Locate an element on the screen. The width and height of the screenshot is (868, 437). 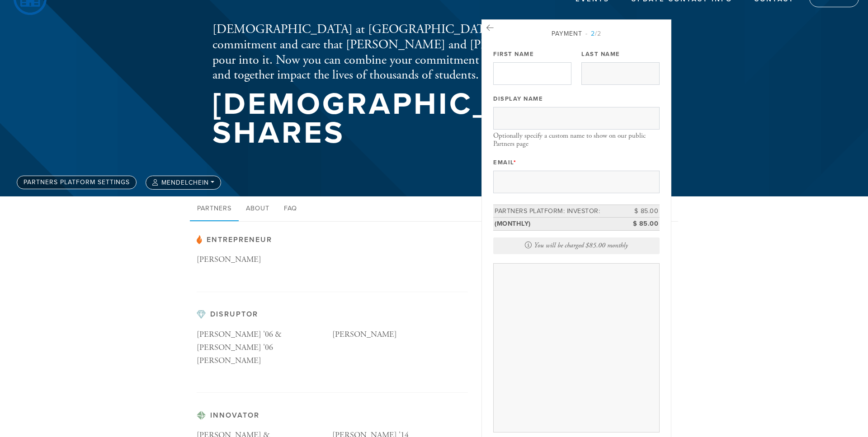
a: FAQ is located at coordinates (290, 209).